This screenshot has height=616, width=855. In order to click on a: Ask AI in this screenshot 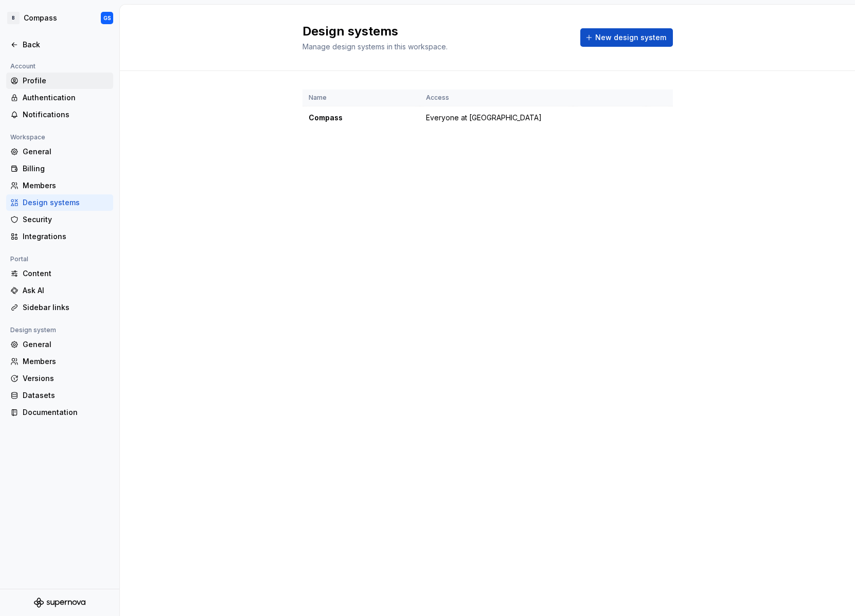, I will do `click(60, 290)`.